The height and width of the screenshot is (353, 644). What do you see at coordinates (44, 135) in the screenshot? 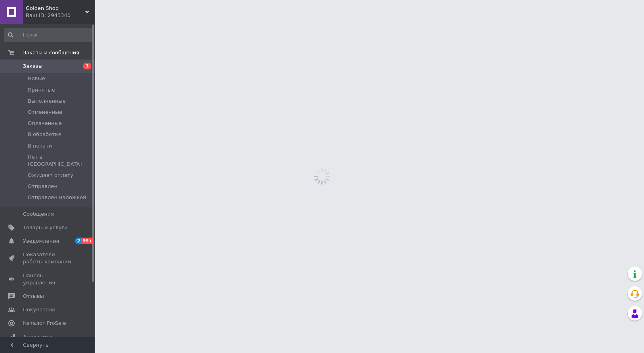
I see `span: В обработке` at bounding box center [44, 135].